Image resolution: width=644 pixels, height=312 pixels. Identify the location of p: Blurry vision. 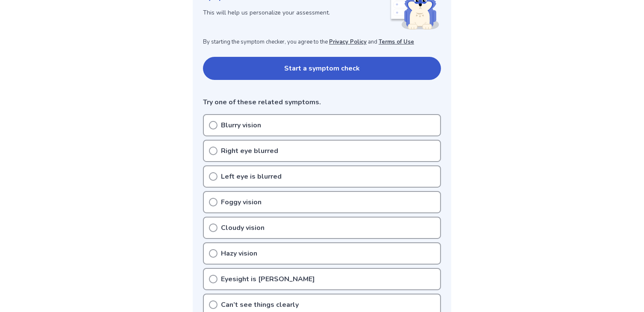
(241, 125).